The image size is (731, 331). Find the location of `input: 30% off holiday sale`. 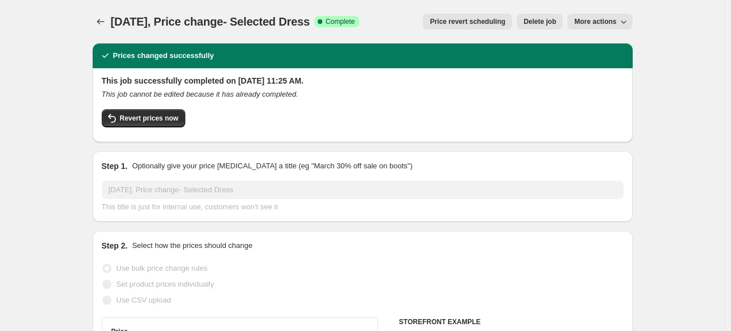

input: 30% off holiday sale is located at coordinates (363, 190).